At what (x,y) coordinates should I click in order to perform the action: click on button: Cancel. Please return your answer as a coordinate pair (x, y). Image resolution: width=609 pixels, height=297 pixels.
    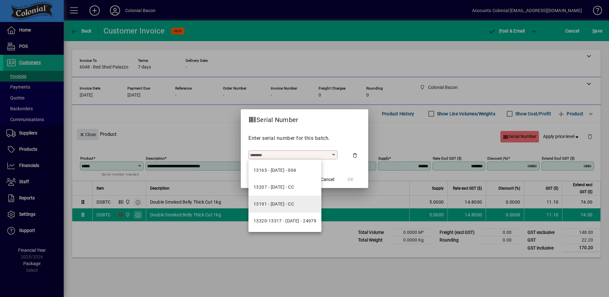
    Looking at the image, I should click on (327, 180).